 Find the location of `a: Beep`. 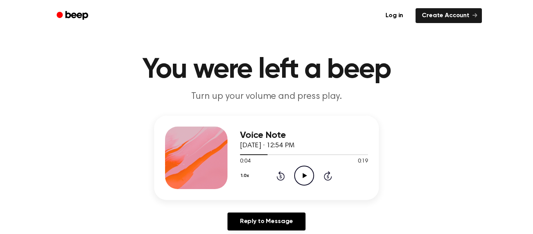

a: Beep is located at coordinates (73, 16).